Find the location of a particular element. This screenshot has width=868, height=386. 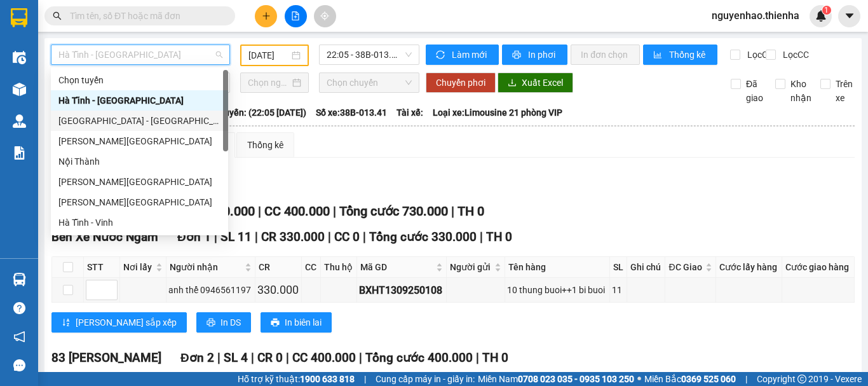

span: Miền Nam is located at coordinates (556, 379).